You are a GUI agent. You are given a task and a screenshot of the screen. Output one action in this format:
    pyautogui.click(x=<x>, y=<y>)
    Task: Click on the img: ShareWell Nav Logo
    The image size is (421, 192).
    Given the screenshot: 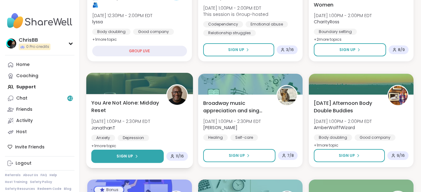 What is the action you would take?
    pyautogui.click(x=40, y=21)
    